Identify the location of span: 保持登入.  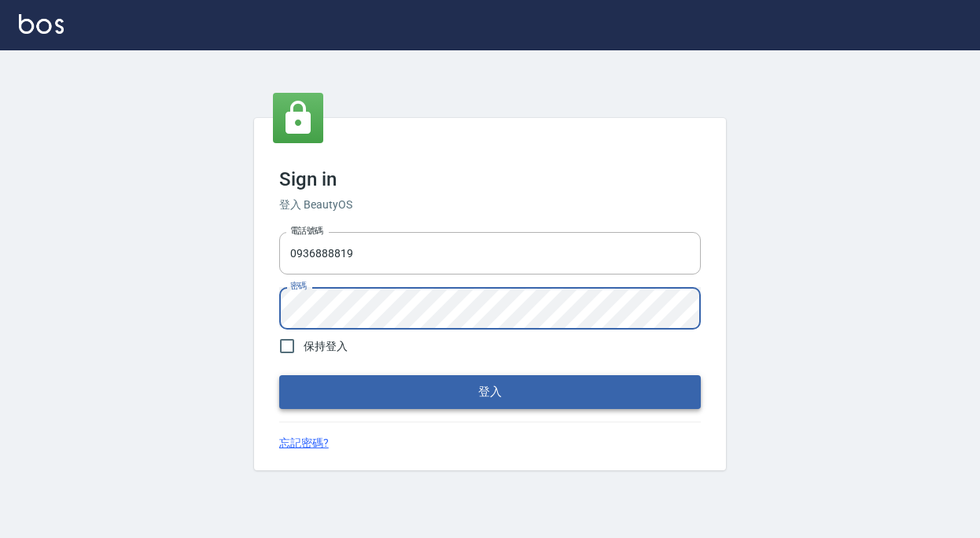
(326, 345).